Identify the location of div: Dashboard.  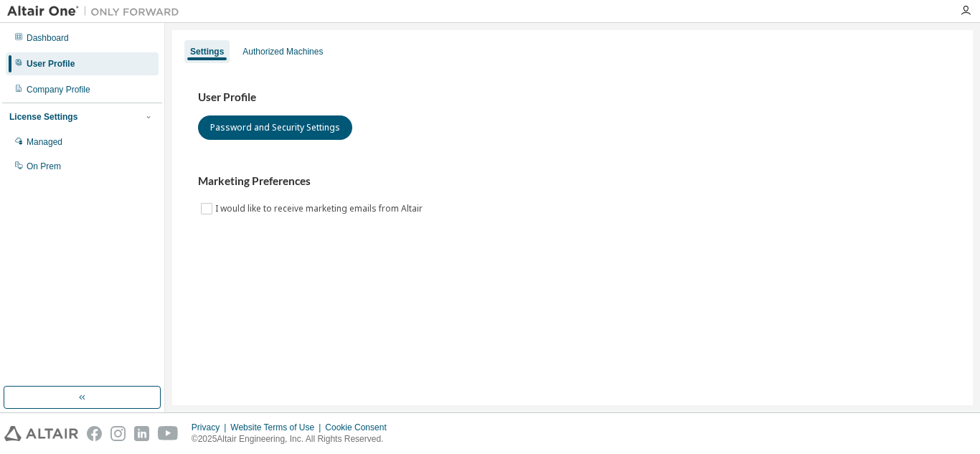
(47, 38).